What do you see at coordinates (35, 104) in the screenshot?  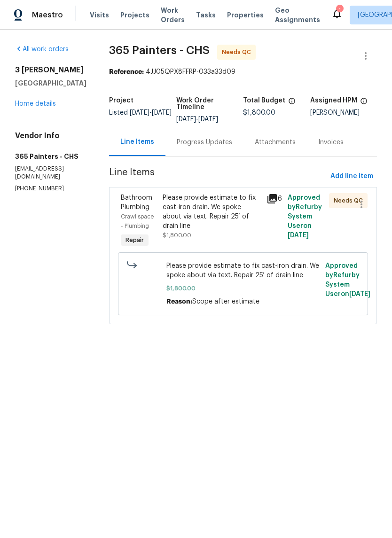 I see `a: Home details` at bounding box center [35, 104].